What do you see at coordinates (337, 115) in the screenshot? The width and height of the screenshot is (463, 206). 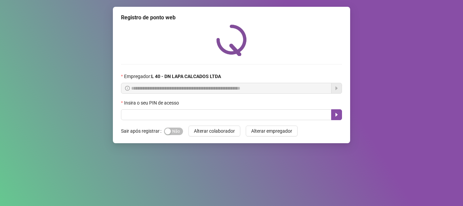 I see `span: caret-right` at bounding box center [337, 115].